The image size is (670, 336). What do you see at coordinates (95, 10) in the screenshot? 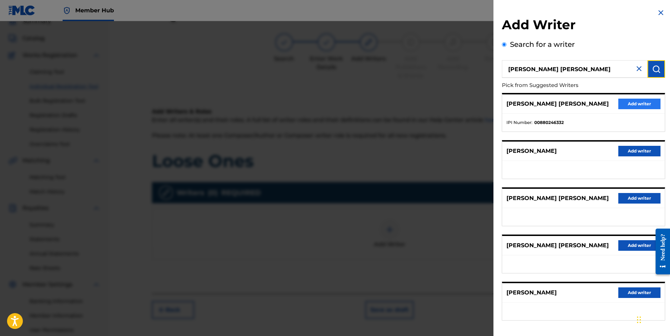
I see `span: Member Hub` at bounding box center [95, 10].